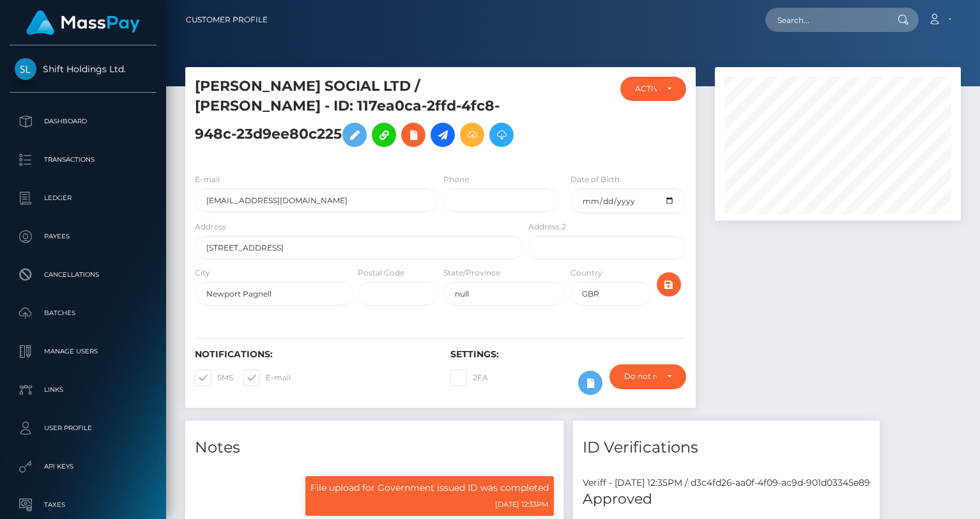 The height and width of the screenshot is (519, 980). What do you see at coordinates (83, 428) in the screenshot?
I see `a: User Profile` at bounding box center [83, 428].